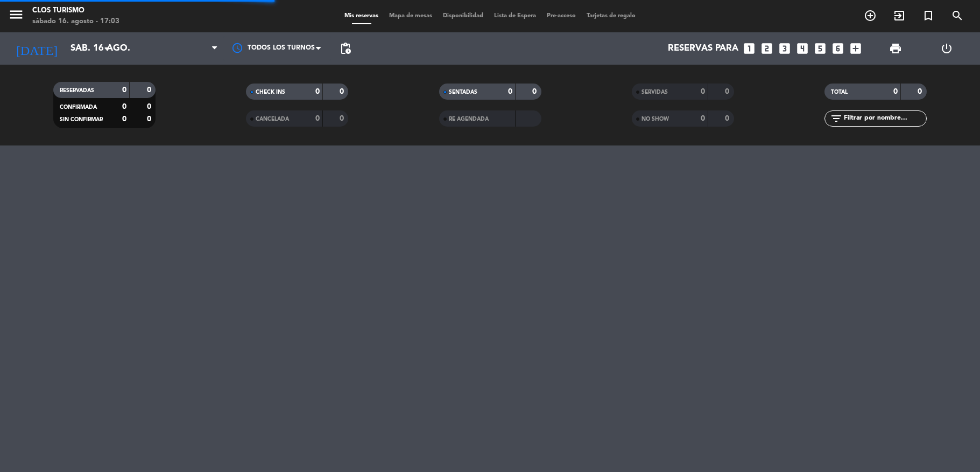 The image size is (980, 472). What do you see at coordinates (345, 48) in the screenshot?
I see `span: pending_actions` at bounding box center [345, 48].